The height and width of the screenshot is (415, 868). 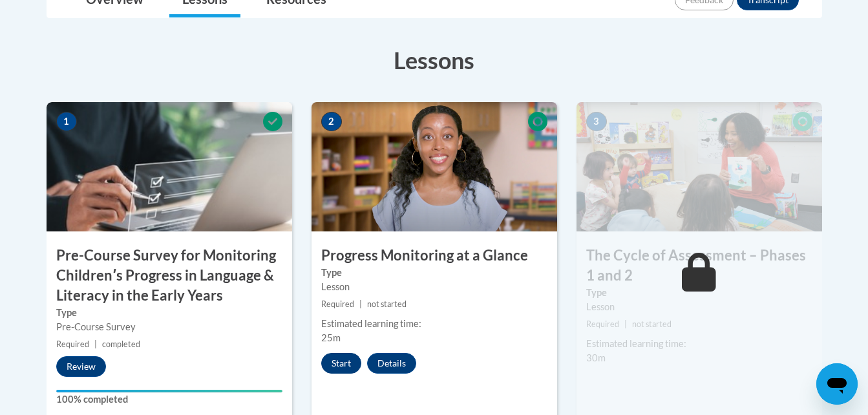 I want to click on span: completed, so click(x=121, y=344).